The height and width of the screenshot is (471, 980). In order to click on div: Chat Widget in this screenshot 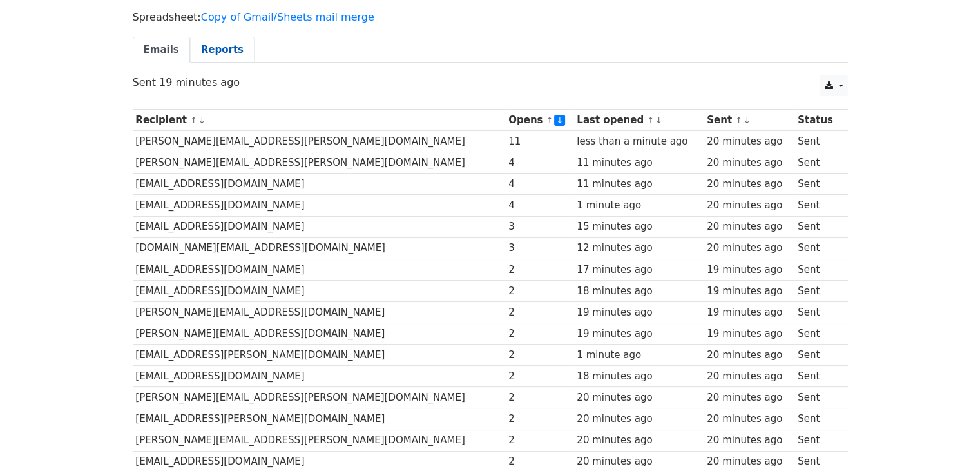, I will do `click(948, 439)`.